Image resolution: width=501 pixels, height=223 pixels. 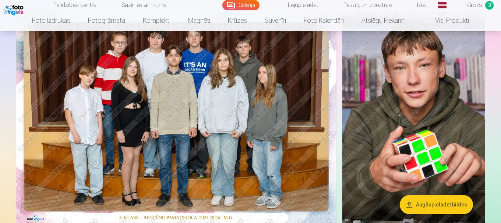 What do you see at coordinates (51, 21) in the screenshot?
I see `a: Foto izdrukas` at bounding box center [51, 21].